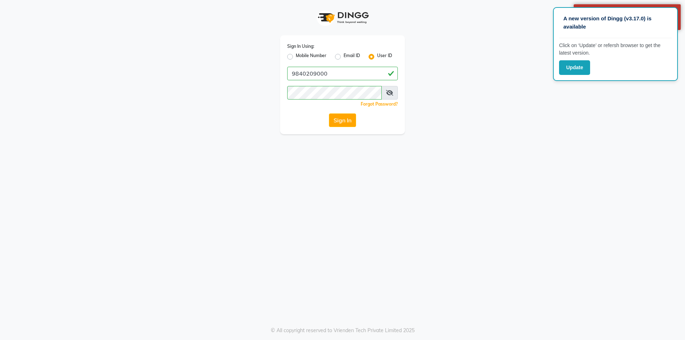 The height and width of the screenshot is (340, 685). Describe the element at coordinates (575, 67) in the screenshot. I see `button: Update` at that location.